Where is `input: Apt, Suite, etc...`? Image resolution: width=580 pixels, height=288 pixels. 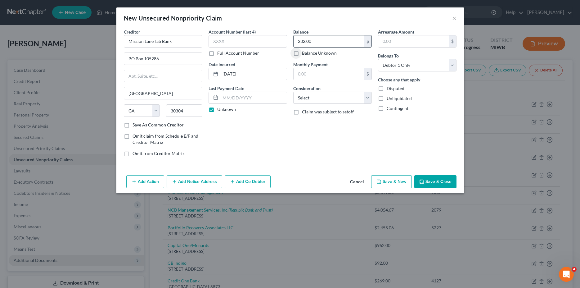
input: Apt, Suite, etc... is located at coordinates (163, 76).